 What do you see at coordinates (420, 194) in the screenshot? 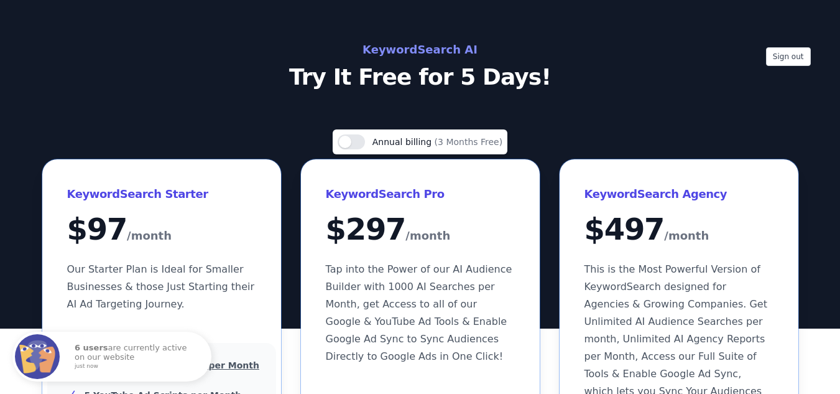
I see `h3: KeywordSearch Pro` at bounding box center [420, 194].